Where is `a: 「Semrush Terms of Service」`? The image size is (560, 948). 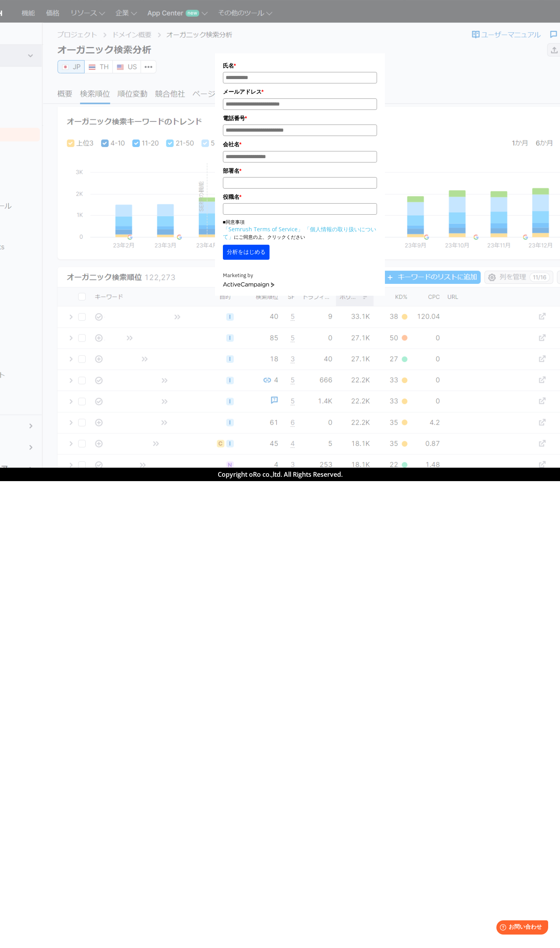
a: 「Semrush Terms of Service」 is located at coordinates (262, 229).